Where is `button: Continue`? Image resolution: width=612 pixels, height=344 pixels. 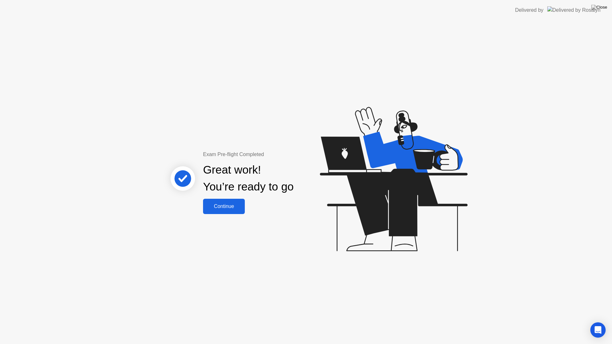
button: Continue is located at coordinates (224, 206).